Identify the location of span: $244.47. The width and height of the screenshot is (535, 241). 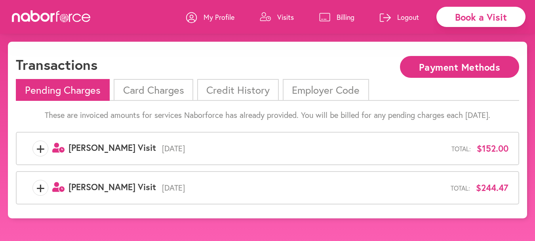
(493, 187).